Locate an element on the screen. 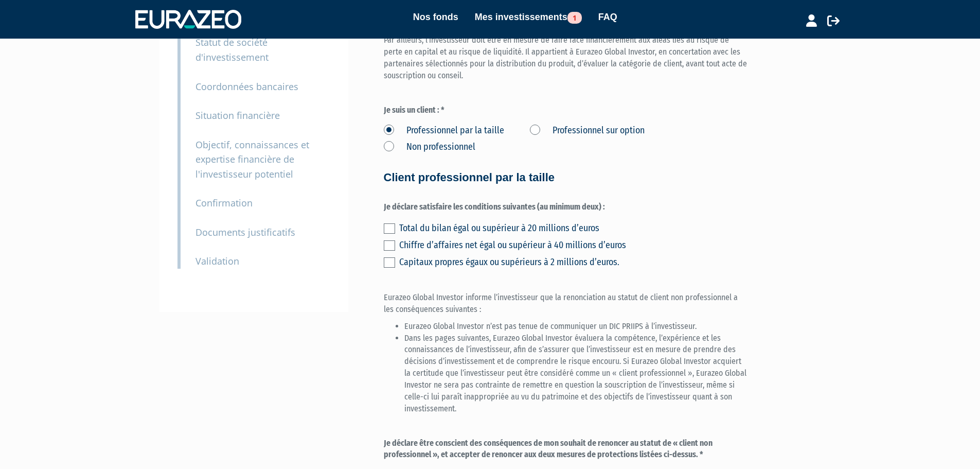 The width and height of the screenshot is (980, 469). label: Je déclare être conscient des conséquences de mon souhait de renoncer au statut de « client non p... is located at coordinates (566, 450).